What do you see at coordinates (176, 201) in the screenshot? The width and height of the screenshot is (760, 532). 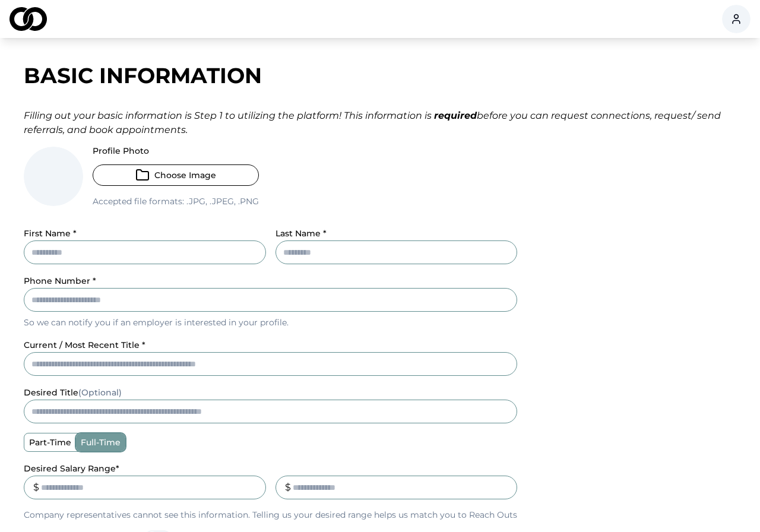 I see `p: Accepted file formats:` at bounding box center [176, 201].